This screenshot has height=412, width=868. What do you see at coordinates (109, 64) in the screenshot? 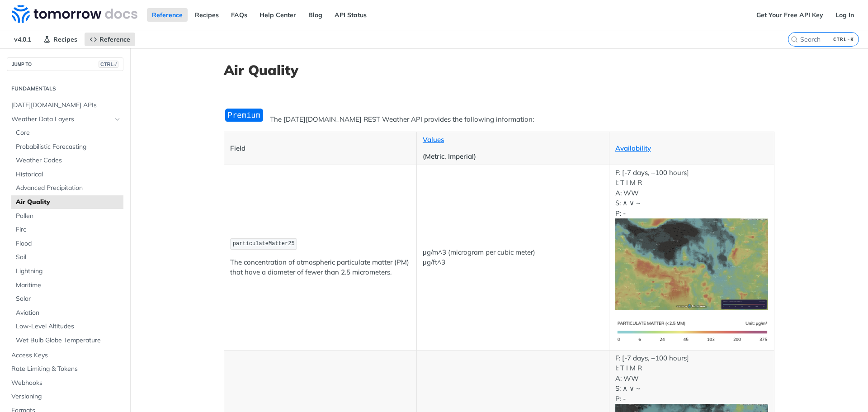
I see `span: CTRL-/` at bounding box center [109, 64].